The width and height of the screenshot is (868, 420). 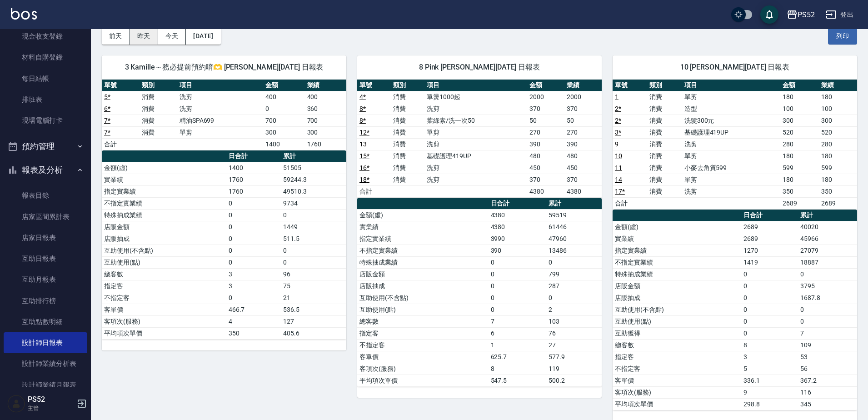 What do you see at coordinates (314, 191) in the screenshot?
I see `td: 49510.3` at bounding box center [314, 191].